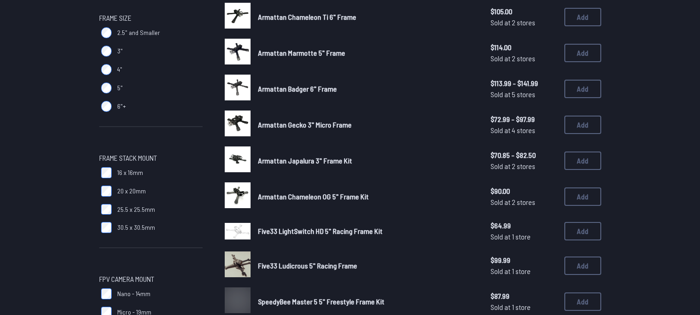 The image size is (700, 315). What do you see at coordinates (367, 17) in the screenshot?
I see `a: Armattan Chameleon Ti 6" Frame` at bounding box center [367, 17].